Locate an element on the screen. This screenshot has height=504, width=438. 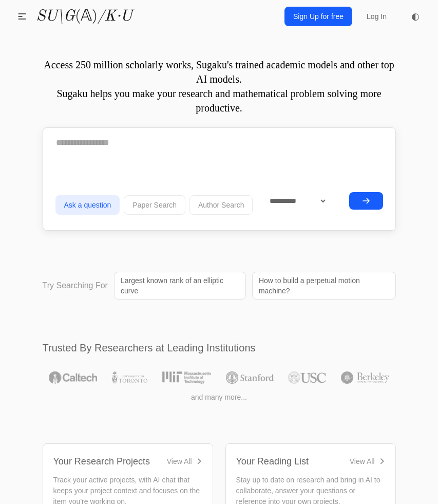
button: Ask a question is located at coordinates (88, 205).